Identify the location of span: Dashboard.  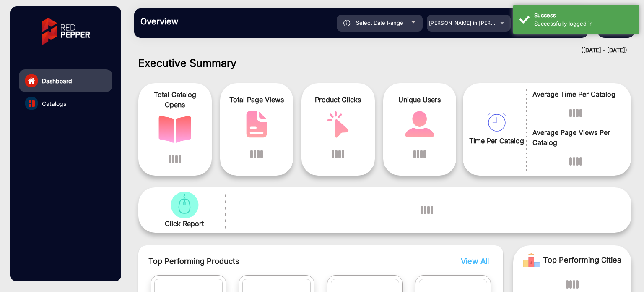
(57, 81).